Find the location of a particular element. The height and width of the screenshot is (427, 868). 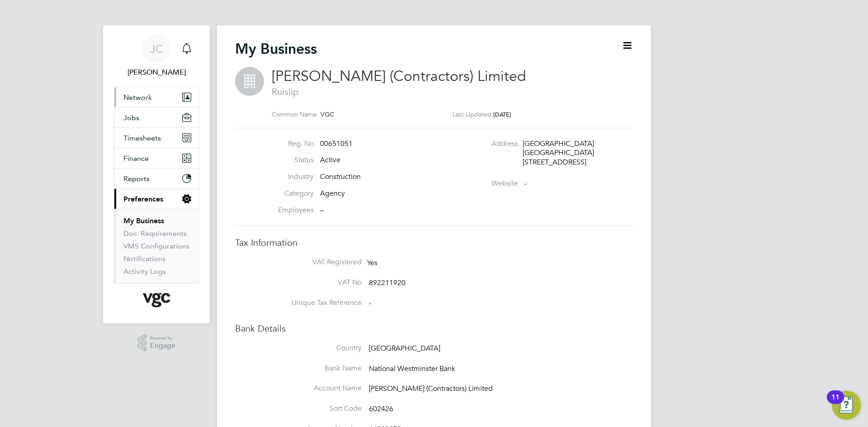

label: Industry is located at coordinates (289, 177).